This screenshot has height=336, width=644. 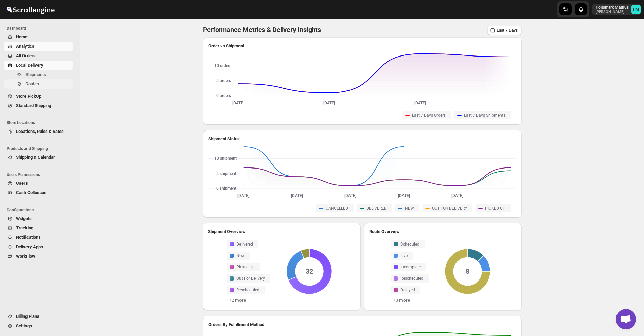 I want to click on button: Settings, so click(x=39, y=326).